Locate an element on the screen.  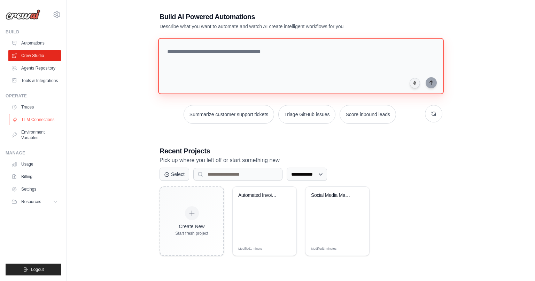
h3: Recent Projects is located at coordinates (301, 151).